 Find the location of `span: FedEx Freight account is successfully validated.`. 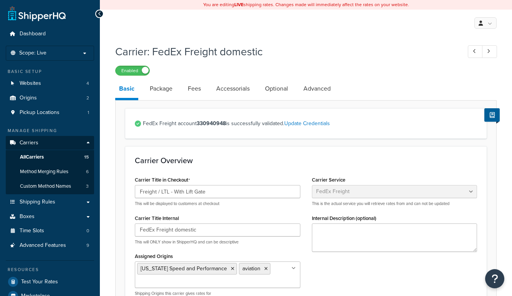

span: FedEx Freight account is successfully validated. is located at coordinates (310, 124).